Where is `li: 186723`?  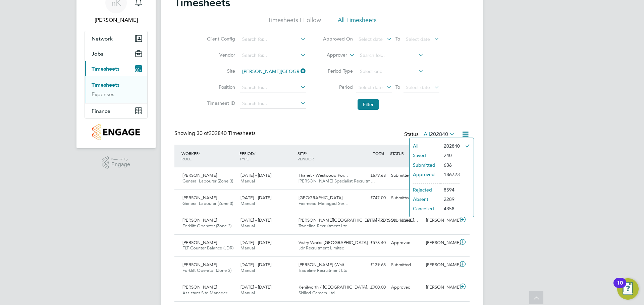 li: 186723 is located at coordinates (450, 174).